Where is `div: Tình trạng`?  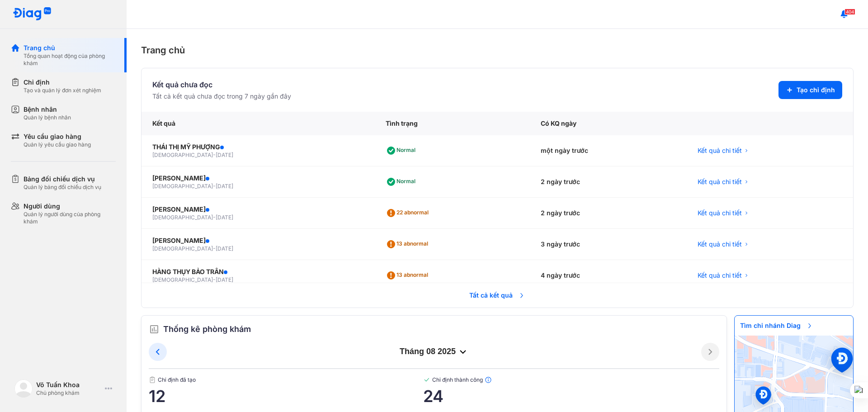 div: Tình trạng is located at coordinates (452, 123).